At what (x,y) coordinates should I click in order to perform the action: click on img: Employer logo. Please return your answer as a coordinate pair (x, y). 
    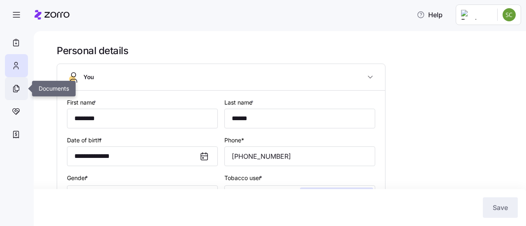
    Looking at the image, I should click on (476, 15).